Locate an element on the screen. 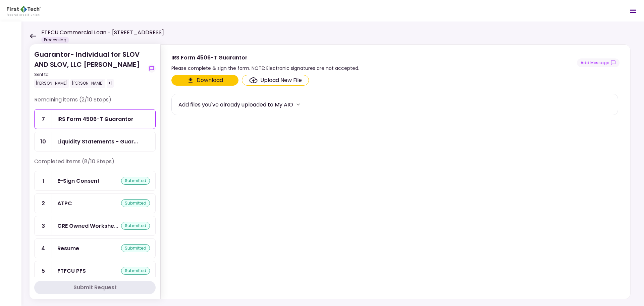  button: Click here to download the document is located at coordinates (205, 80).